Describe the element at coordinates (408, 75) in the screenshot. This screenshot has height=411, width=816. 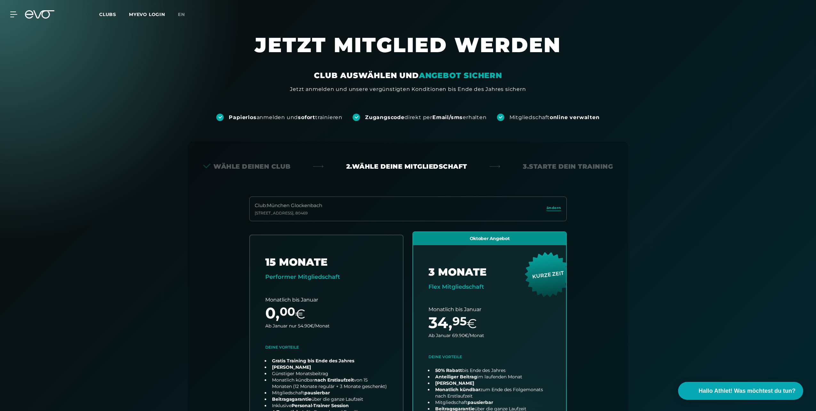
I see `div: CLUB AUSWÄHLEN UND` at that location.